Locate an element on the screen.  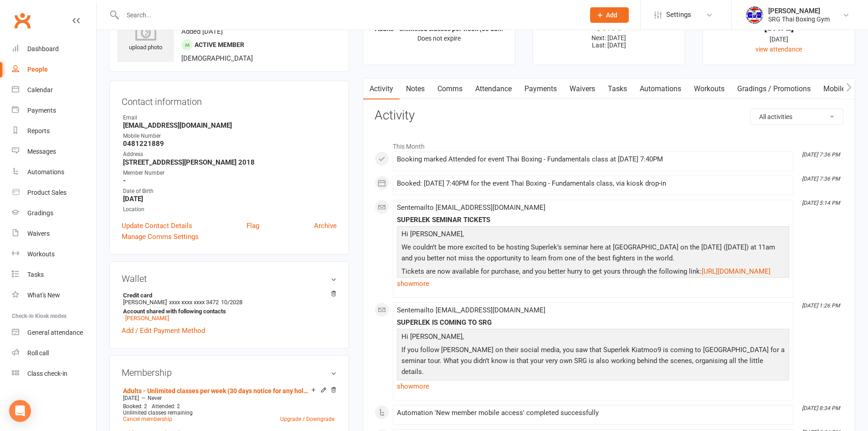
div: People is located at coordinates (37, 69).